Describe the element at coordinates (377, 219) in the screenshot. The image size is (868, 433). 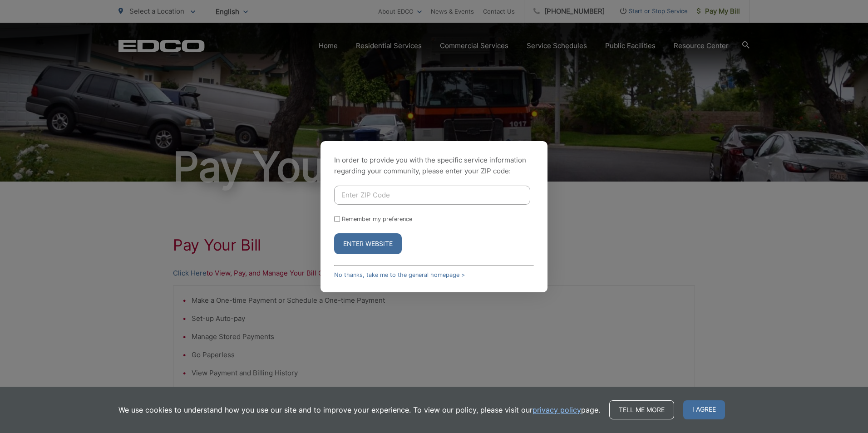
I see `label: Remember my preference` at that location.